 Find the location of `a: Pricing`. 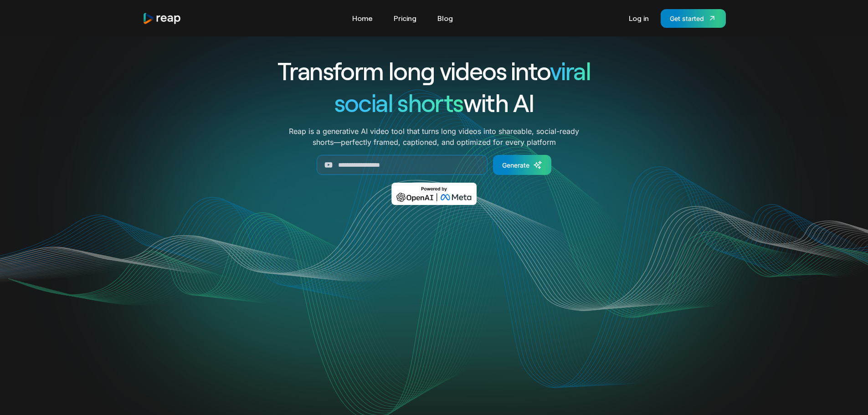

a: Pricing is located at coordinates (405, 18).